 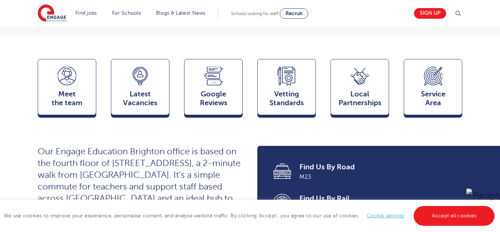 I want to click on a: Accept all cookies, so click(x=454, y=216).